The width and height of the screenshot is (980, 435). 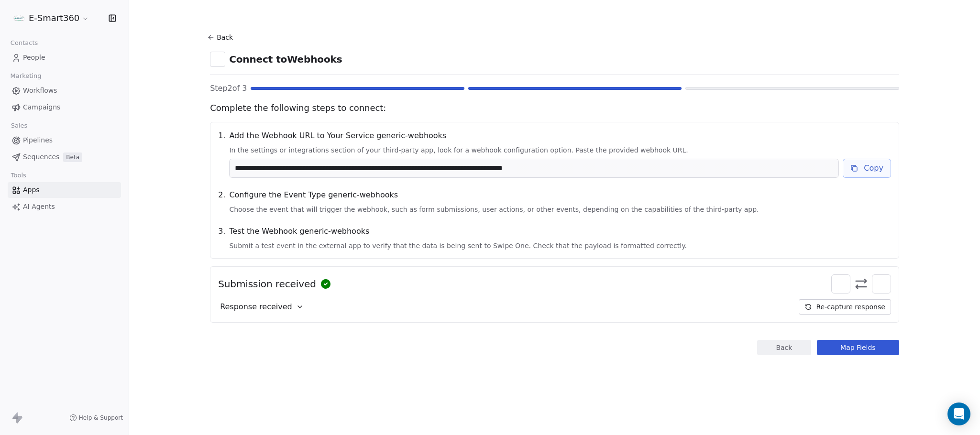 What do you see at coordinates (560, 150) in the screenshot?
I see `span: In the settings or integrations section of your third-party app, look for a webhook configuration...` at bounding box center [560, 150].